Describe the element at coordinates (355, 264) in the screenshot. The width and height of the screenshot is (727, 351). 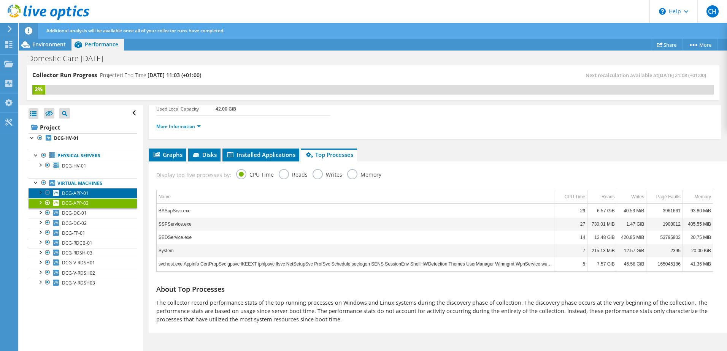
I see `td: Column Name, Value svchost.exe Appinfo CertPropSvc gpsvc IKEEXT iphlpsvc lfsvc NetSetupSvc ProfSv...` at that location.